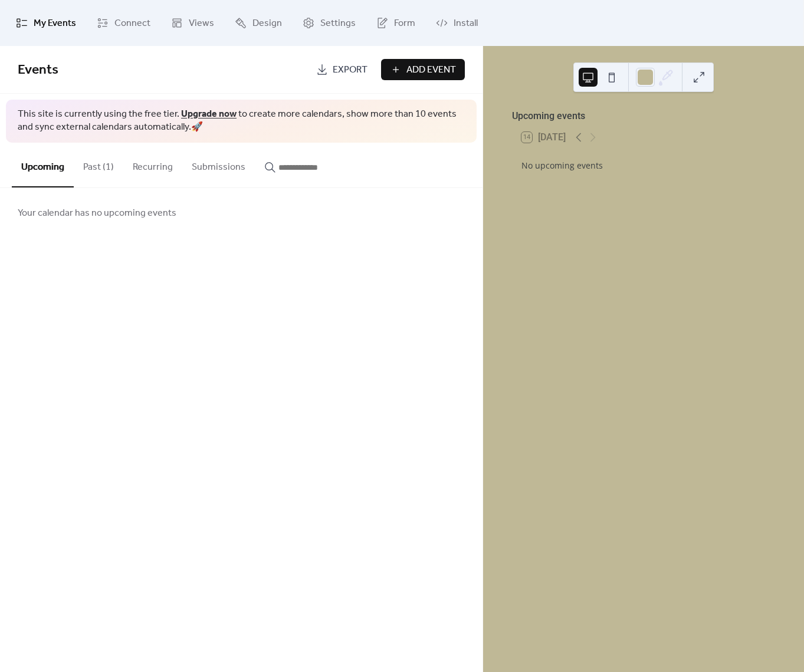 This screenshot has height=672, width=804. I want to click on a: Install, so click(456, 23).